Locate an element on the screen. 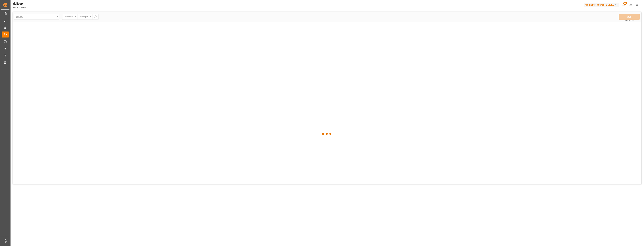 The height and width of the screenshot is (246, 644). a: Home is located at coordinates (15, 8).